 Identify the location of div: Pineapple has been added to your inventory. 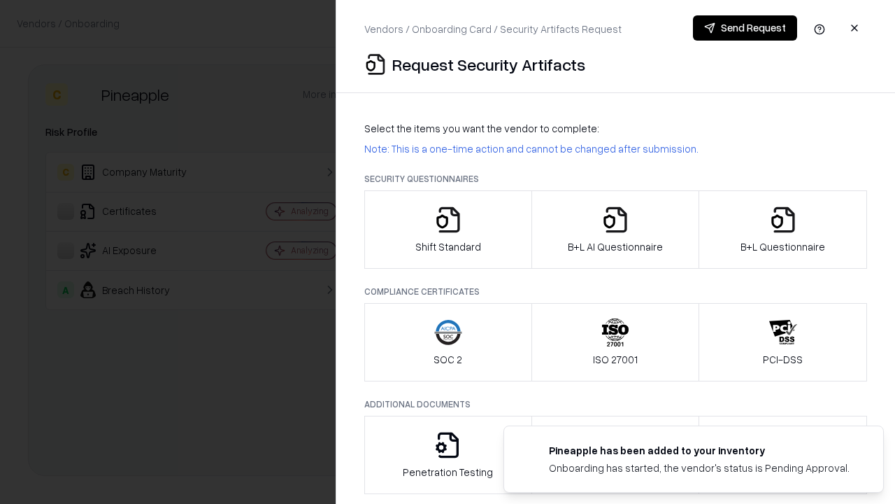
(700, 450).